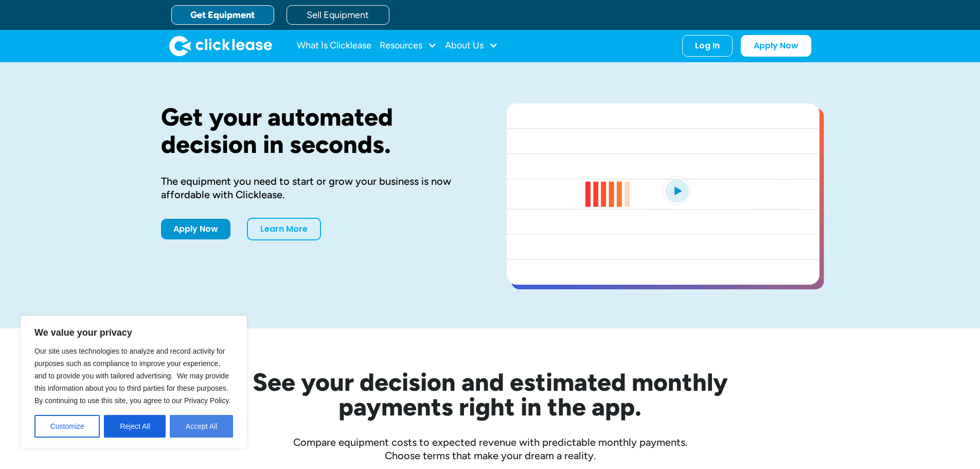 The width and height of the screenshot is (980, 469). What do you see at coordinates (67, 426) in the screenshot?
I see `button: Customize` at bounding box center [67, 426].